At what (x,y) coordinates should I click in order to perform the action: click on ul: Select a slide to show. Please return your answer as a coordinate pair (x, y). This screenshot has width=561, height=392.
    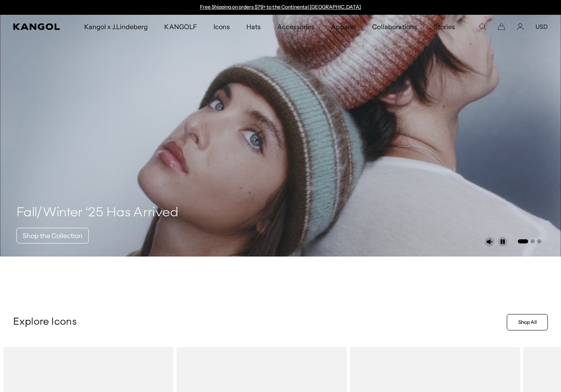
    Looking at the image, I should click on (529, 241).